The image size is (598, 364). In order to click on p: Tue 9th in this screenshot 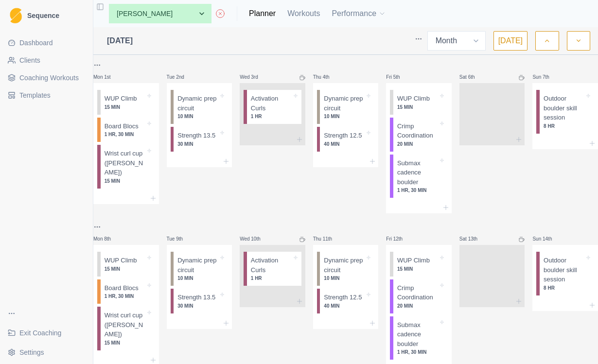, I will do `click(181, 238)`.